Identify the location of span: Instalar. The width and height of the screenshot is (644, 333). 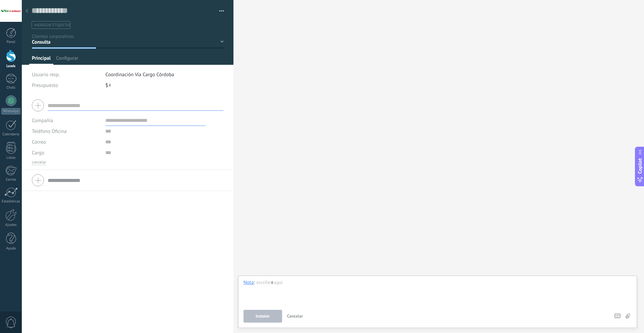
(263, 316).